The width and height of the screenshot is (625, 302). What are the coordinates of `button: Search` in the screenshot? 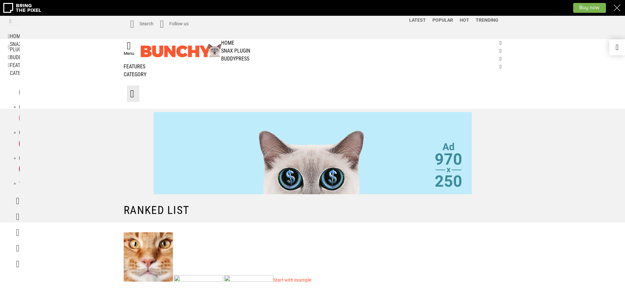 It's located at (10, 22).